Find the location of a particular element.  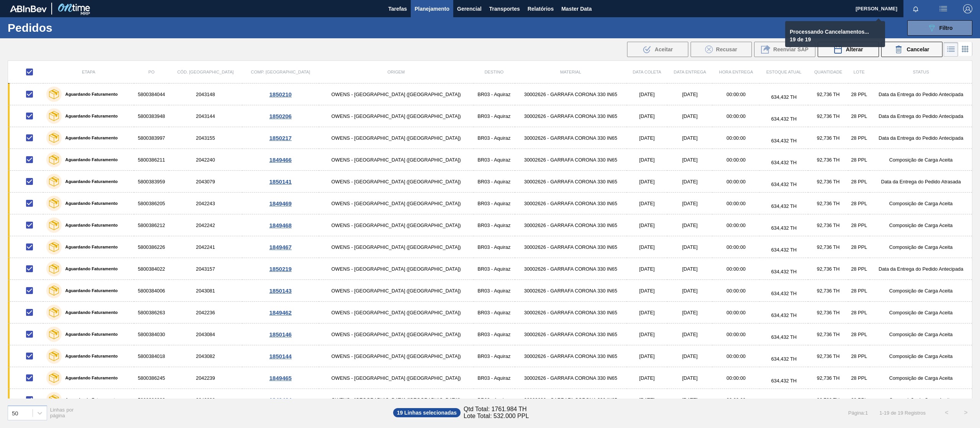

td: 5800384044 is located at coordinates (151, 94).